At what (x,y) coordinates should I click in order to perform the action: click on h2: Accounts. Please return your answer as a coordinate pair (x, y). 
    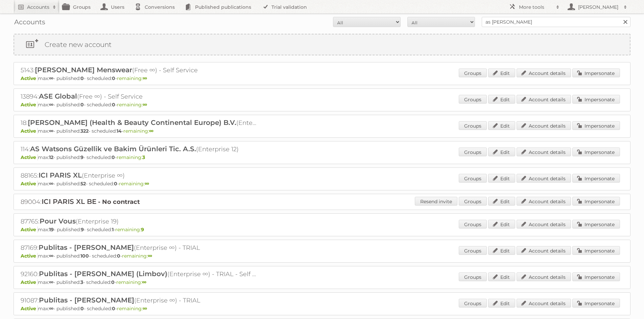
    Looking at the image, I should click on (38, 7).